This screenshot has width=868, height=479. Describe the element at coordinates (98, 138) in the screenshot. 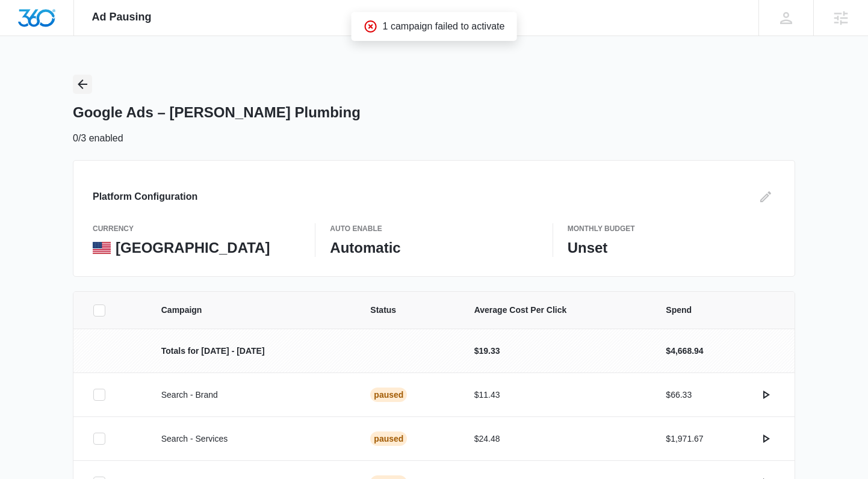

I see `p: 0/3 enabled` at that location.